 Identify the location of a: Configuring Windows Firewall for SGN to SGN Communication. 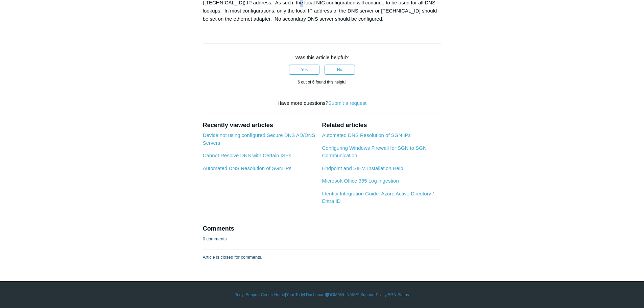
(374, 152).